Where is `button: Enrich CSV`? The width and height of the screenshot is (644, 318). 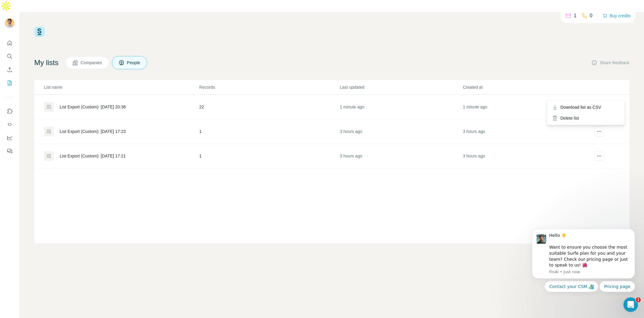
button: Enrich CSV is located at coordinates (10, 69).